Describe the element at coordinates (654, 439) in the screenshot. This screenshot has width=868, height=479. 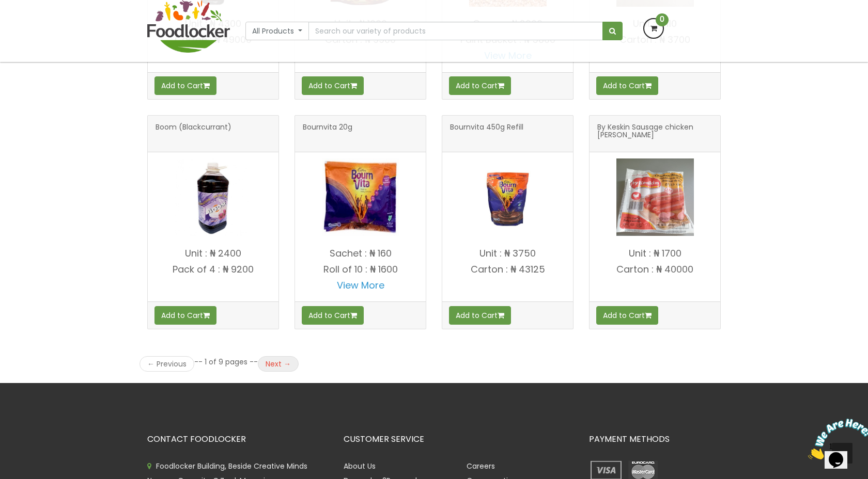
I see `h3: PAYMENT METHODS` at that location.